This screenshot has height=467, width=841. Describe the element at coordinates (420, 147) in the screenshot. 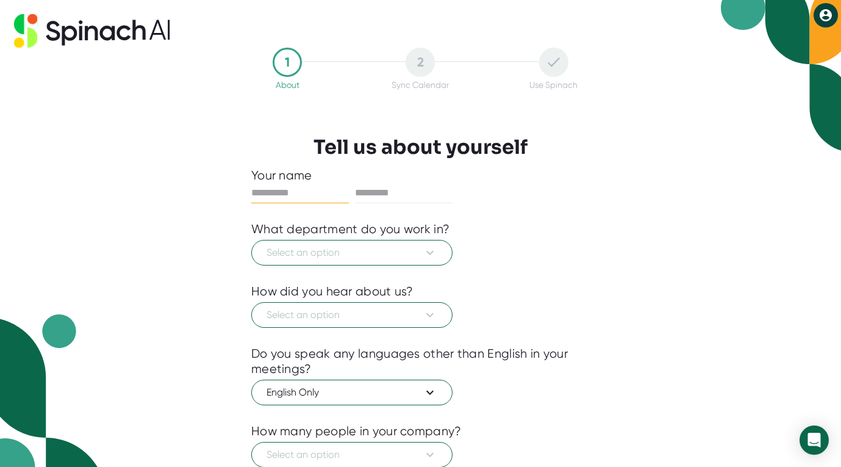

I see `h3: Tell us about yourself` at that location.